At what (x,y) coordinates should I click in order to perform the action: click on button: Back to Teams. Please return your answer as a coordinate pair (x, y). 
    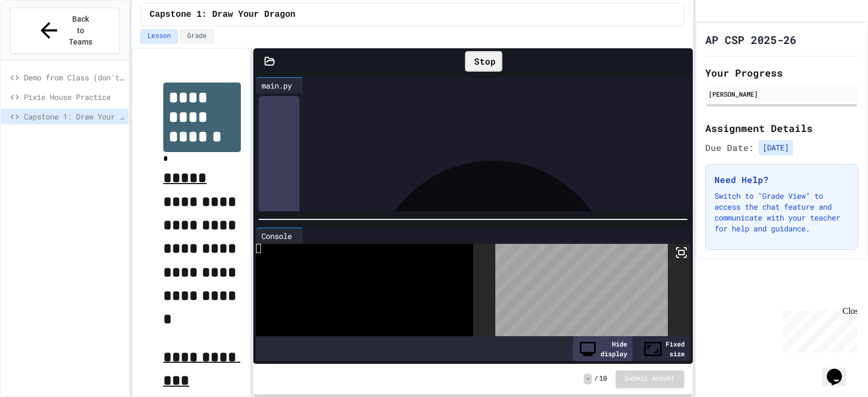
    Looking at the image, I should click on (65, 30).